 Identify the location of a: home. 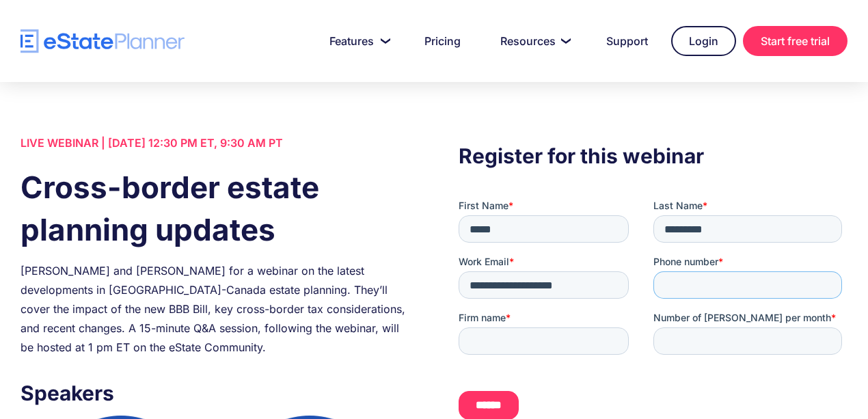
(103, 41).